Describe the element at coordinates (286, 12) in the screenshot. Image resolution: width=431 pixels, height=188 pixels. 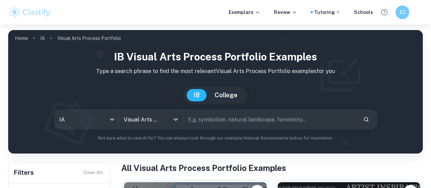
I see `p: Review` at that location.